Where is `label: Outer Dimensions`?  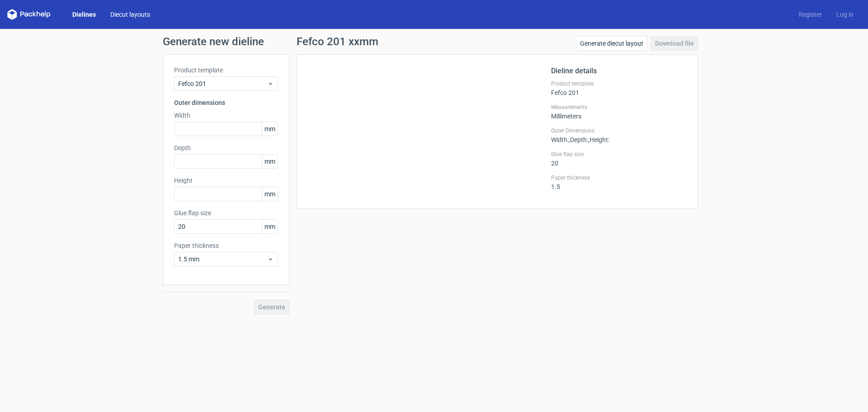 label: Outer Dimensions is located at coordinates (619, 131).